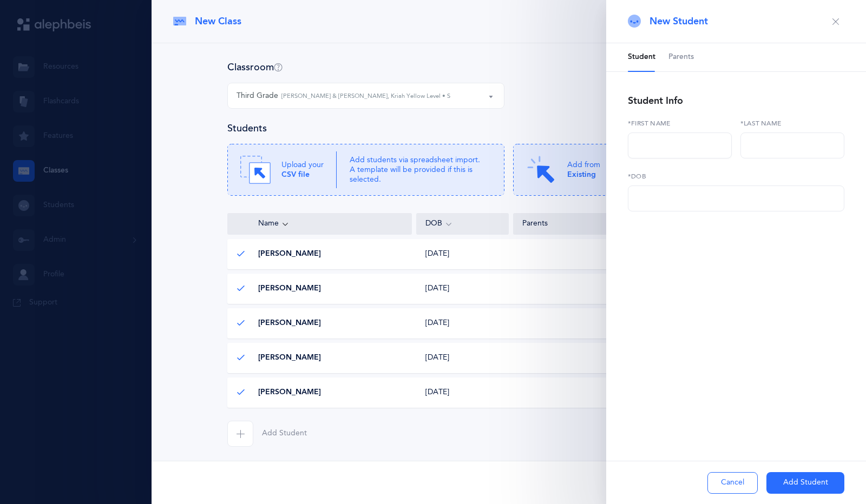  I want to click on span: New Class, so click(218, 21).